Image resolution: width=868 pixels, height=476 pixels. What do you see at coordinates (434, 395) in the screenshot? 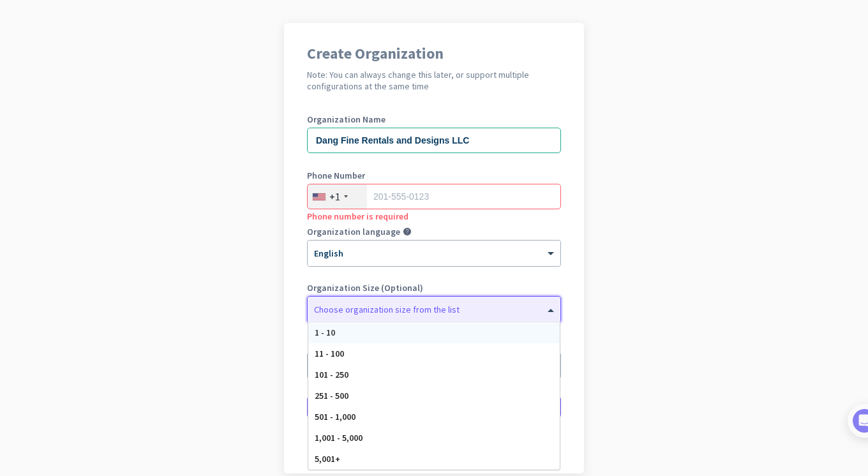
I see `div: Options List` at bounding box center [434, 395].